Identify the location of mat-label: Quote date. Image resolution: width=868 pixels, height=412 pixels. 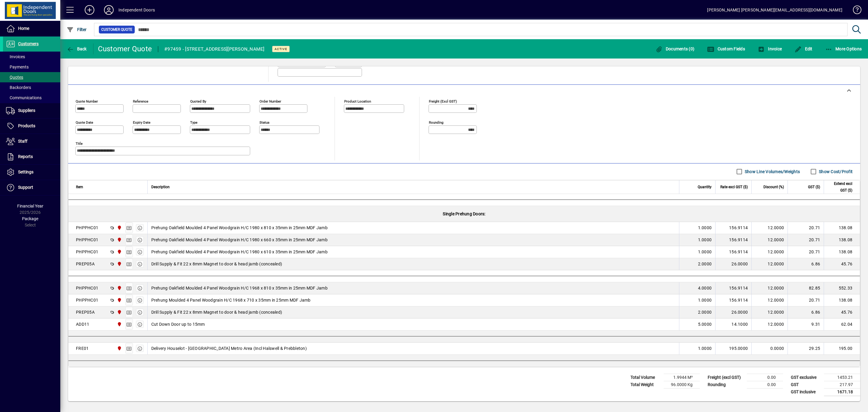
(84, 122).